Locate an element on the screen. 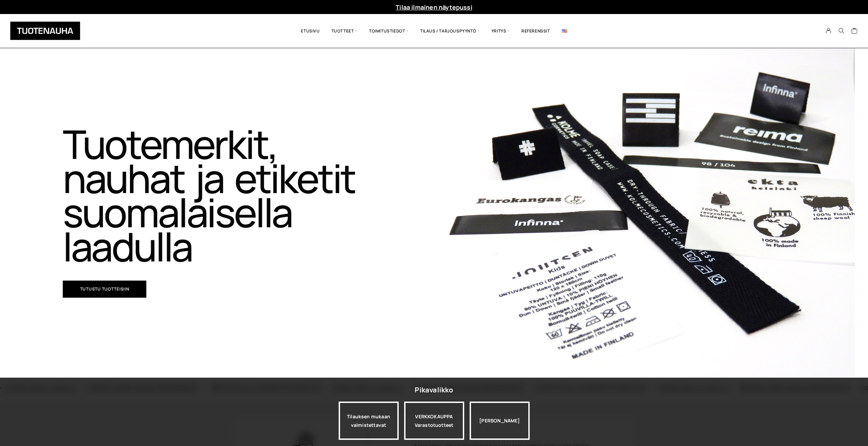 The height and width of the screenshot is (446, 868). img: English is located at coordinates (565, 31).